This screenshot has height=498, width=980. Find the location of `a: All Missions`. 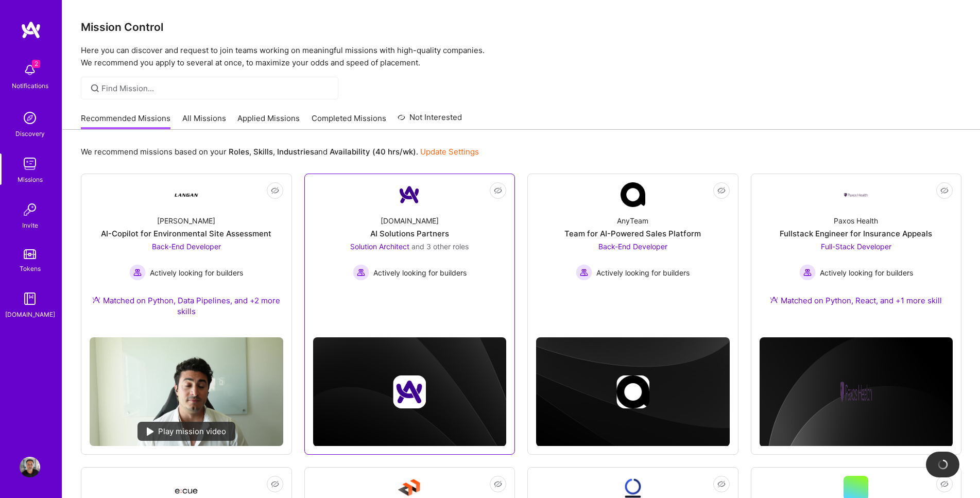

a: All Missions is located at coordinates (204, 121).